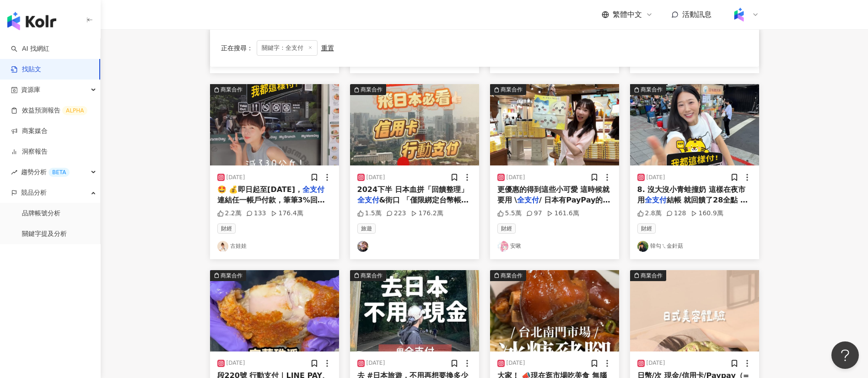 The height and width of the screenshot is (378, 868). I want to click on div: 176.4萬, so click(287, 213).